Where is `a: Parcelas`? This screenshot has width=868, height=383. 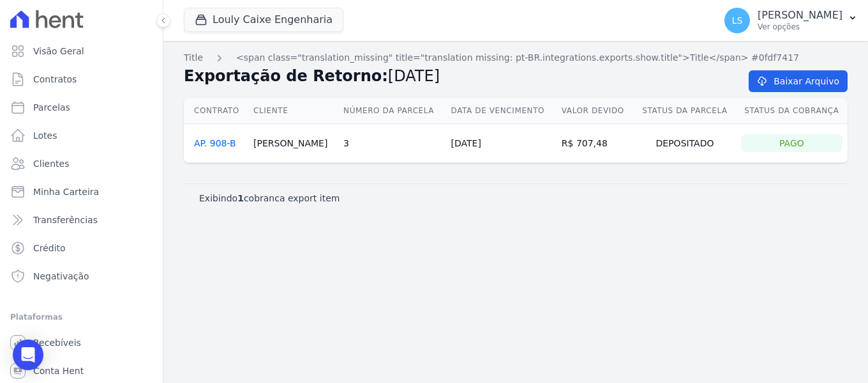 a: Parcelas is located at coordinates (81, 107).